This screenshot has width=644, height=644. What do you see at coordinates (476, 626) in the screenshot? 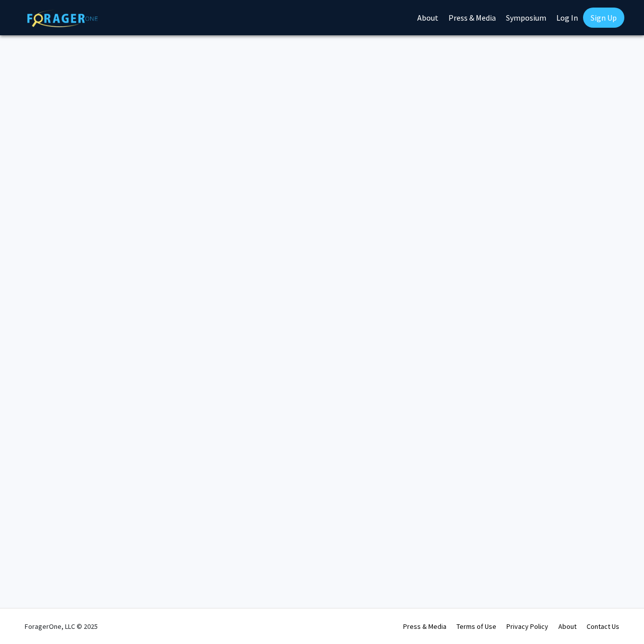
I see `a: Terms of Use` at bounding box center [476, 626].